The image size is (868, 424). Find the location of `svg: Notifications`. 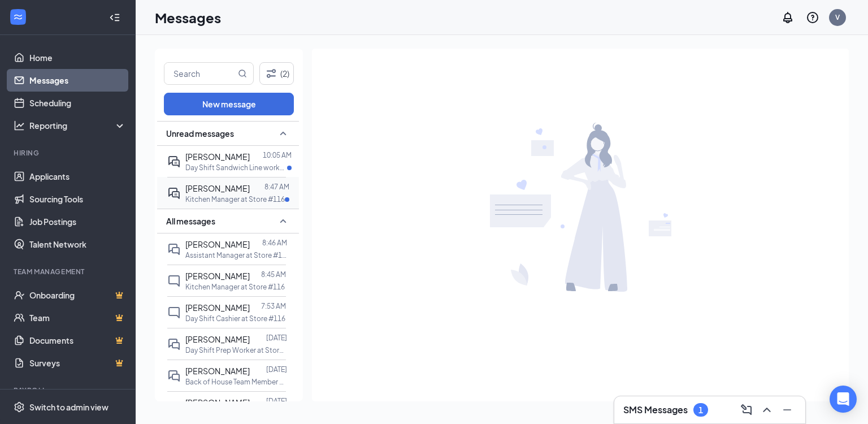

svg: Notifications is located at coordinates (788, 17).